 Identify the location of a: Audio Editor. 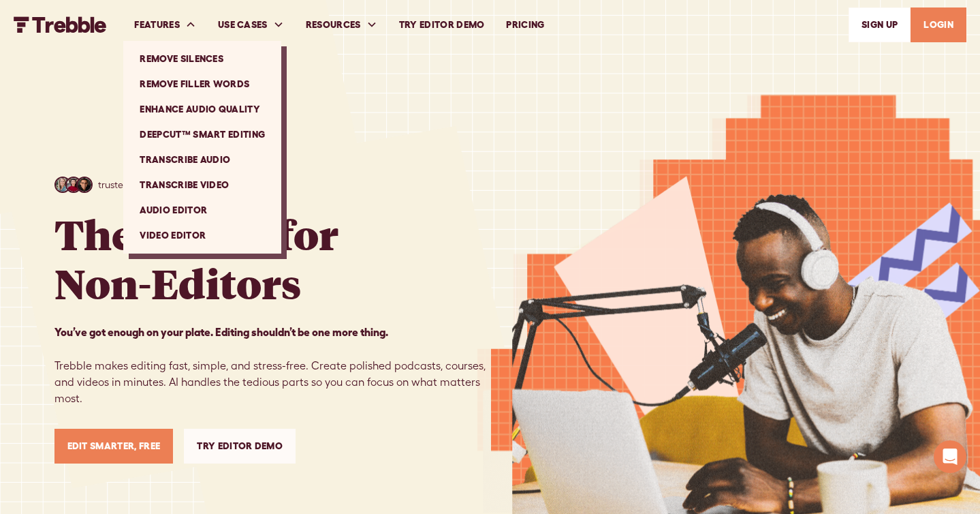
(203, 210).